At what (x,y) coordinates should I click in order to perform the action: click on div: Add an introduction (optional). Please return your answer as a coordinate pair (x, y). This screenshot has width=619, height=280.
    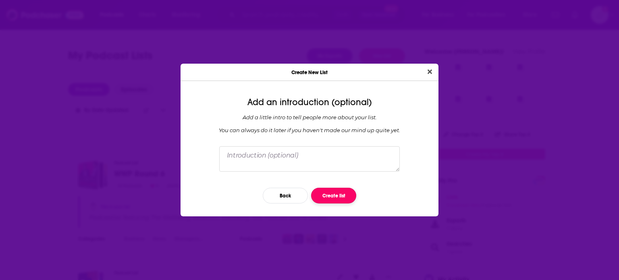
    Looking at the image, I should click on (310, 102).